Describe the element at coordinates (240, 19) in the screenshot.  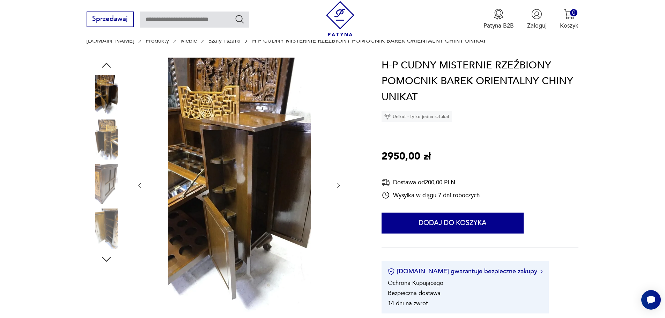
I see `button: Szukaj` at that location.